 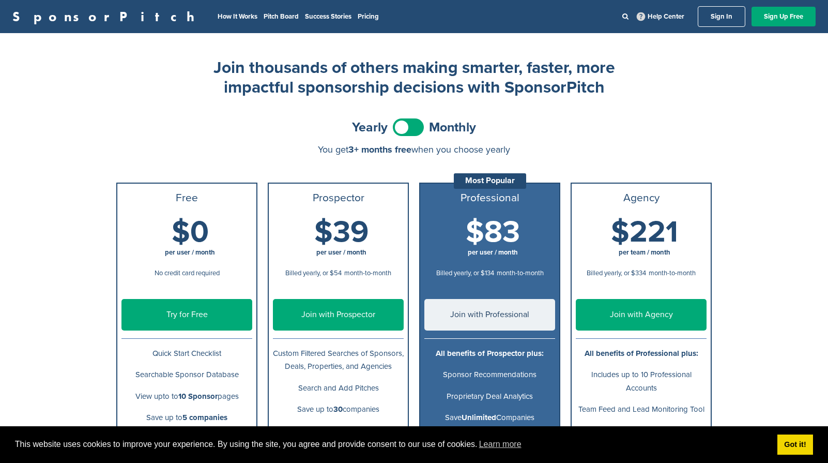 I want to click on span: No credit card required, so click(x=187, y=273).